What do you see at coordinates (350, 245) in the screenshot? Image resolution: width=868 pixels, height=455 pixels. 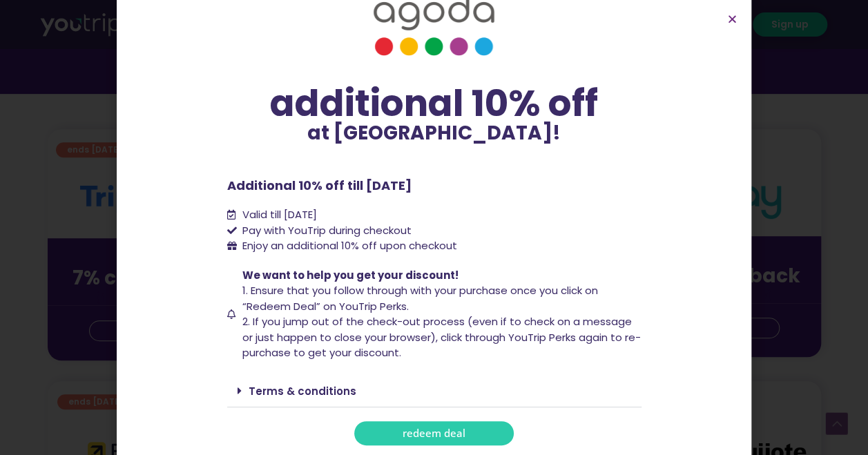 I see `span: Enjoy an additional 10% off upon checkout` at bounding box center [350, 245].